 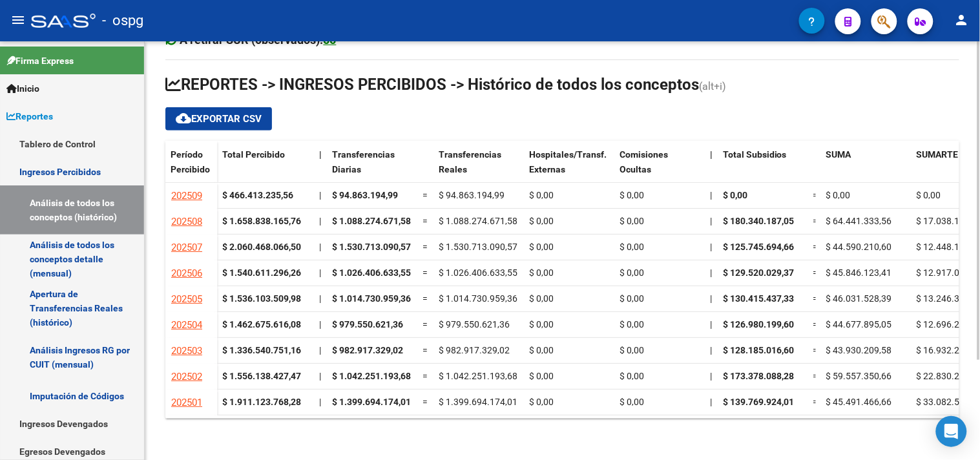 I want to click on span: 202508, so click(x=187, y=221).